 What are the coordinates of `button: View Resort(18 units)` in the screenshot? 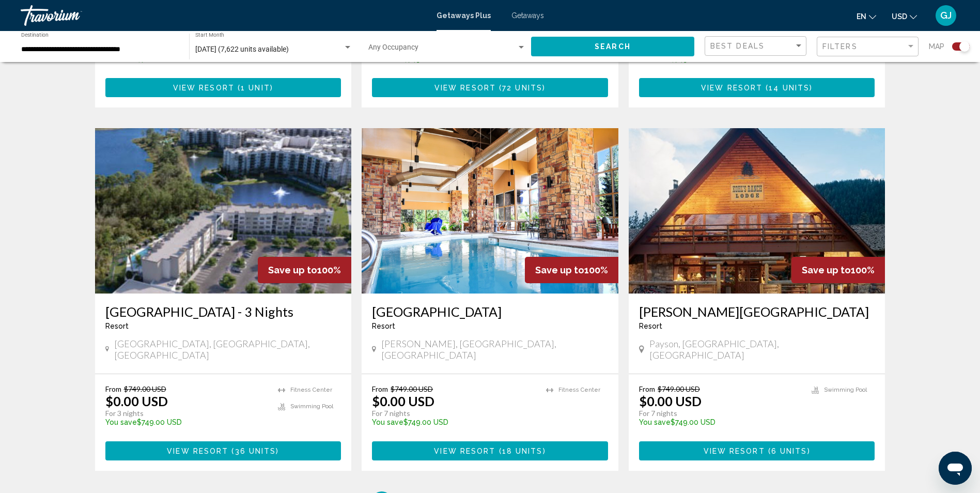 It's located at (490, 450).